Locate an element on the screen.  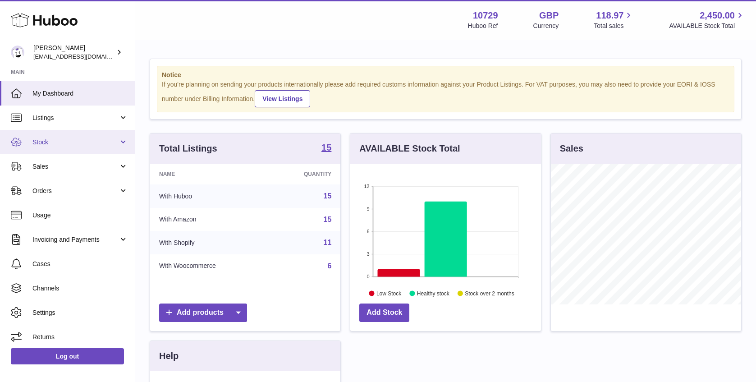
a: 118.97 Total sales is located at coordinates (614, 20).